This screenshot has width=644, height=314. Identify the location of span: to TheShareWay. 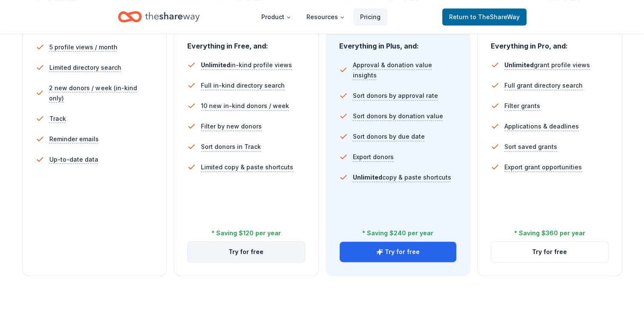
(495, 17).